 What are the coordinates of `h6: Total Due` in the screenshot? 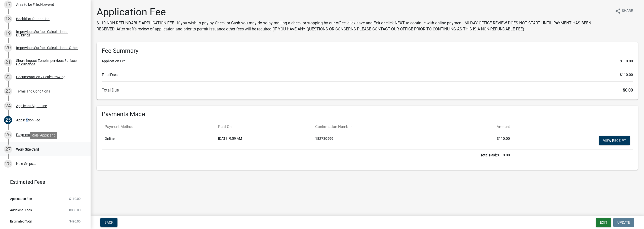 It's located at (367, 90).